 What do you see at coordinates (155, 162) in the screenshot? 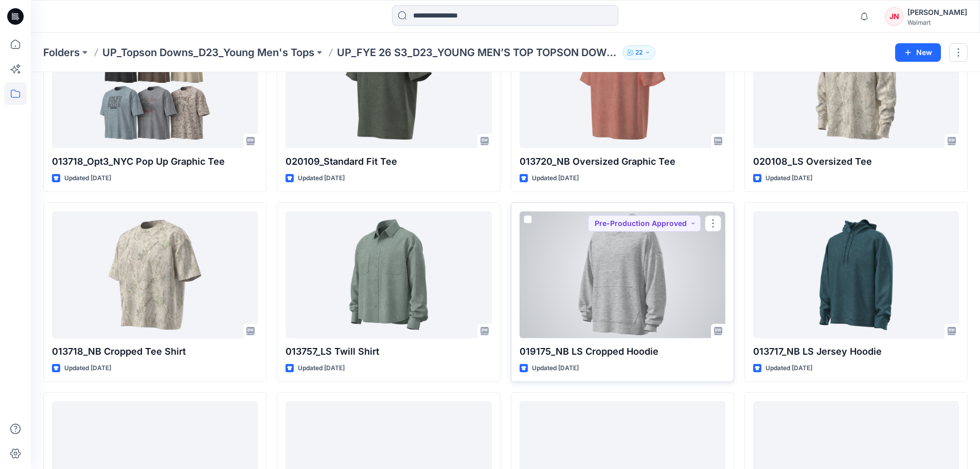
I see `p: 013718_Opt3_NYC Pop Up Graphic Tee` at bounding box center [155, 162].